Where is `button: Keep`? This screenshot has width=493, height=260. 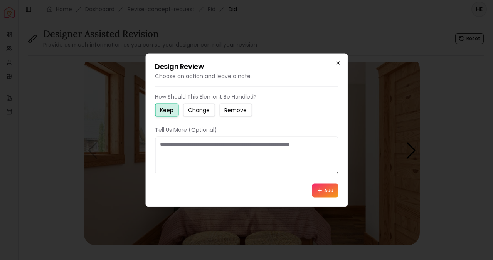 button: Keep is located at coordinates (167, 110).